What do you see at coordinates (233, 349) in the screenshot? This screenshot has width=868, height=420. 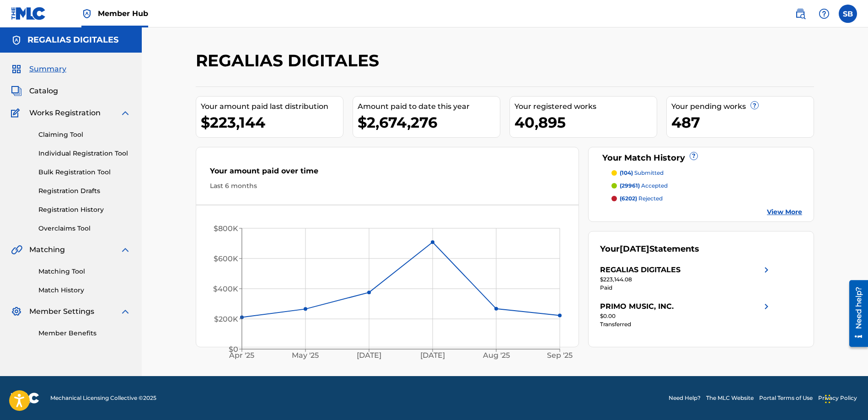 I see `tspan: $0` at bounding box center [233, 349].